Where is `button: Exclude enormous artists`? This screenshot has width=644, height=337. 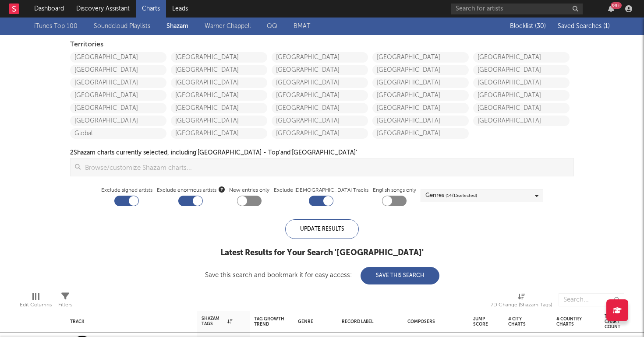 button: Exclude enormous artists is located at coordinates (221, 189).